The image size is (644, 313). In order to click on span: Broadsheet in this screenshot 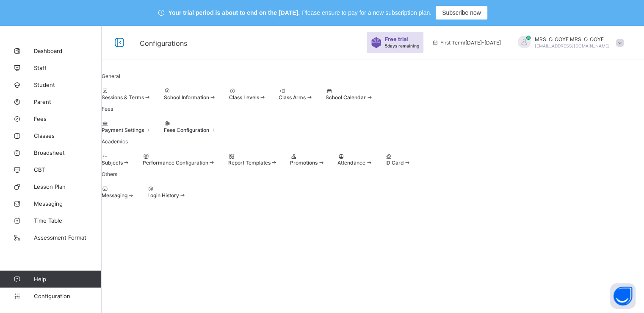, I will do `click(68, 153)`.